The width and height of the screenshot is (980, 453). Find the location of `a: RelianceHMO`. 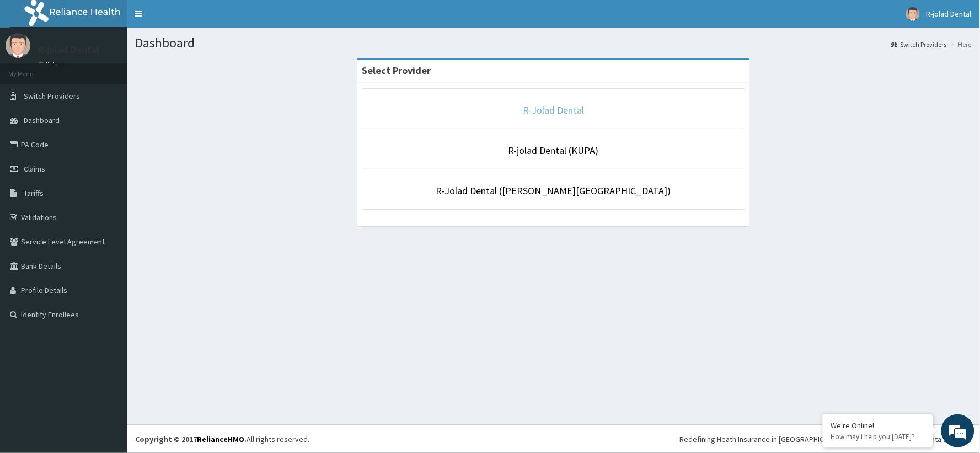

a: RelianceHMO is located at coordinates (221, 439).